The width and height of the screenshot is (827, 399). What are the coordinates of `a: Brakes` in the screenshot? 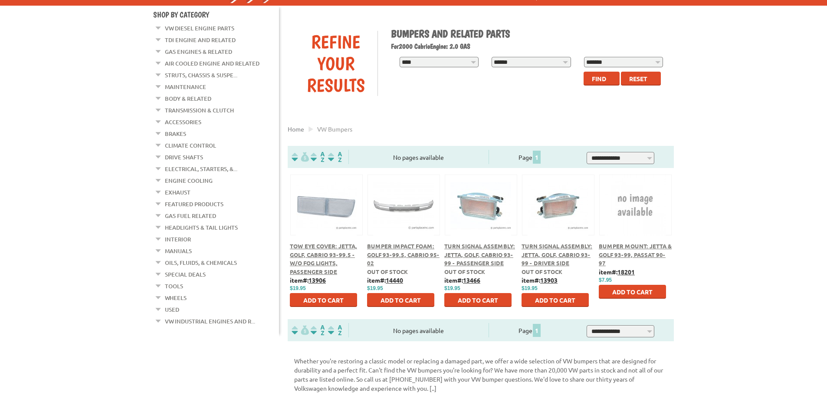 It's located at (175, 134).